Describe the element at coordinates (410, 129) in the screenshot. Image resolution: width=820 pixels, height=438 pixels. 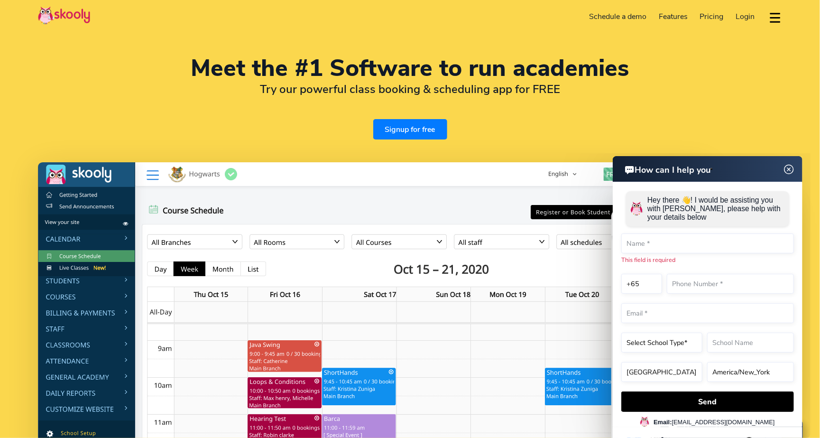
I see `a: Signup for free` at that location.